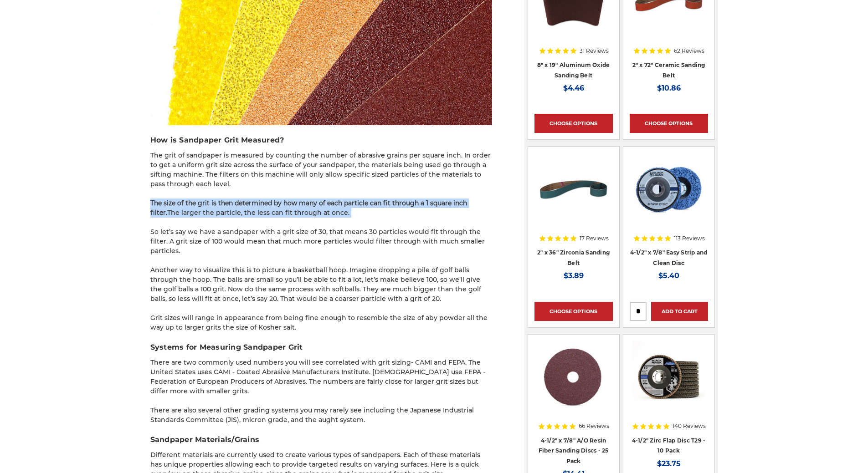 This screenshot has height=473, width=868. I want to click on p: The larger the particle, the less can fit through at once., so click(321, 208).